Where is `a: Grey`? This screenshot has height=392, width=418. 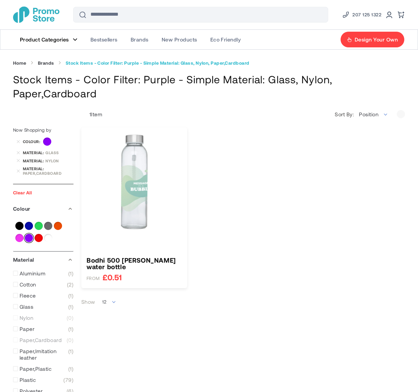
a: Grey is located at coordinates (48, 226).